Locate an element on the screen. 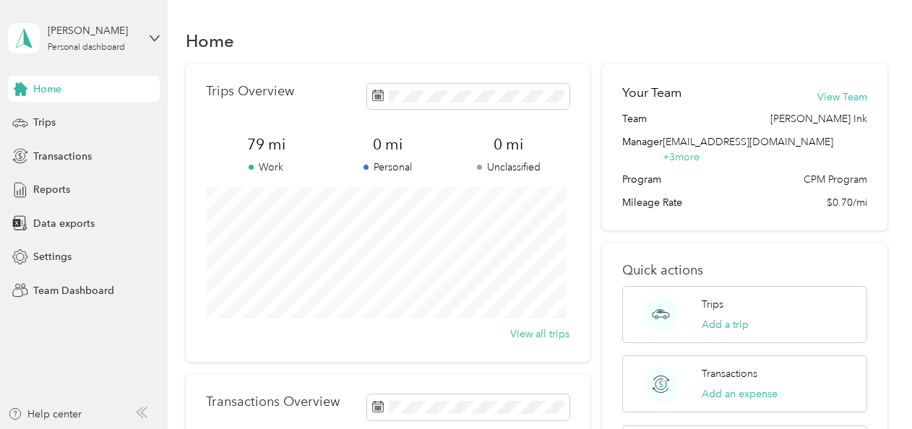  span: Team is located at coordinates (635, 119).